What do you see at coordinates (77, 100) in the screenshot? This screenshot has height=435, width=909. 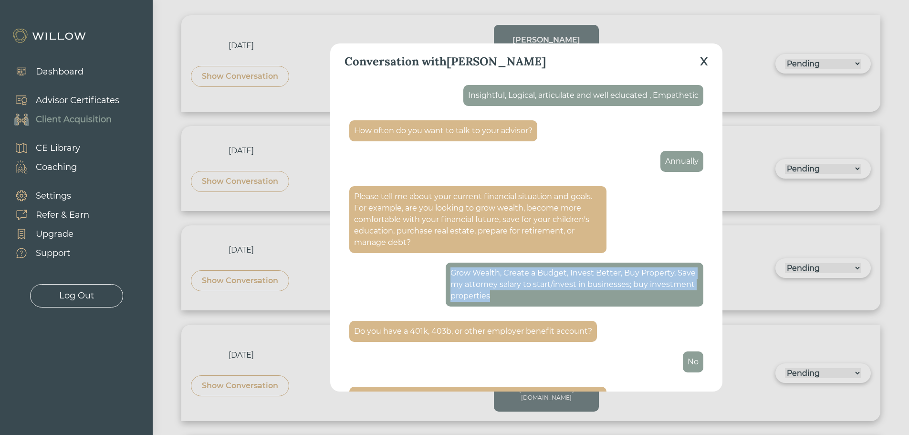 I see `div: Advisor Certificates` at bounding box center [77, 100].